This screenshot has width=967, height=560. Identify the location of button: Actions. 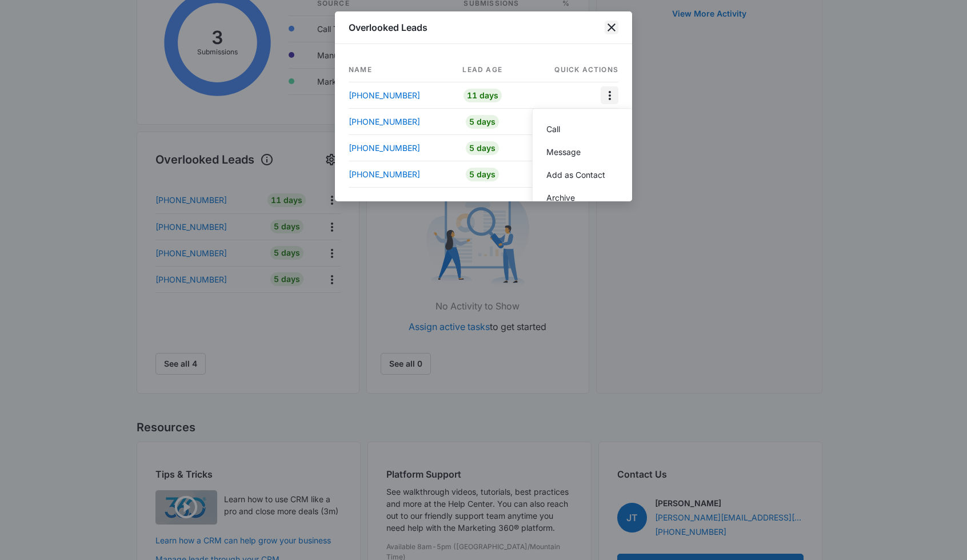
(609, 95).